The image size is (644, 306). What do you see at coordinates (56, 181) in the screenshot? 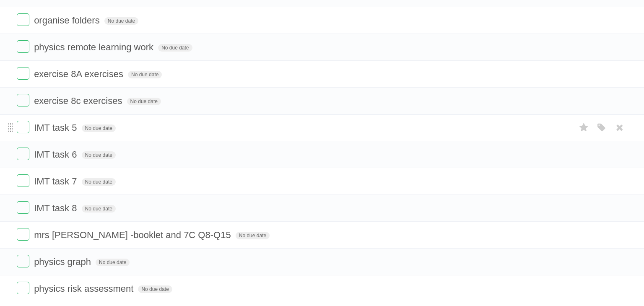
I see `span: IMT task 7` at bounding box center [56, 181].